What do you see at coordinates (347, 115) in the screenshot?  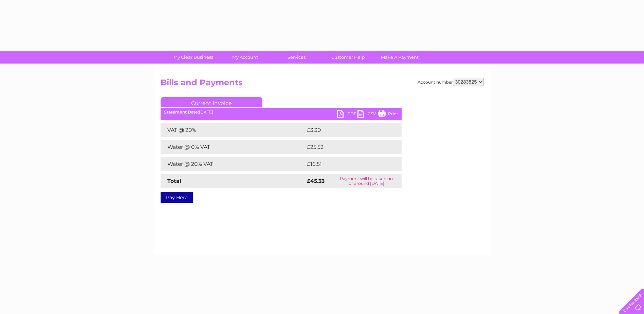 I see `a: PDF` at bounding box center [347, 115].